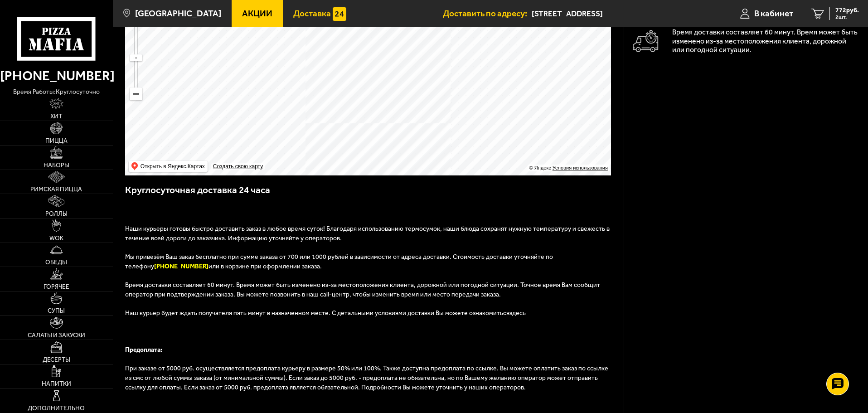 This screenshot has width=868, height=413. What do you see at coordinates (57, 117) in the screenshot?
I see `span: Хит` at bounding box center [57, 117].